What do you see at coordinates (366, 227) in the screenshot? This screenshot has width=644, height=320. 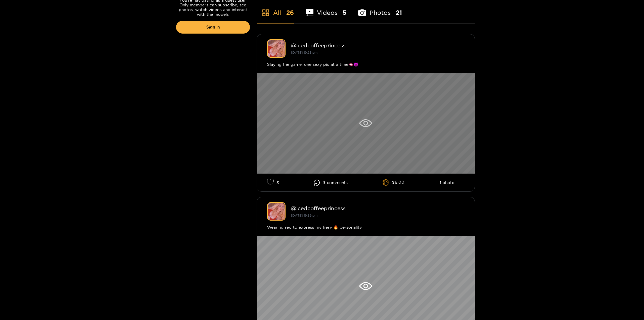 I see `div: Wearing red to express my fiery 🔥 personality.` at bounding box center [366, 227].